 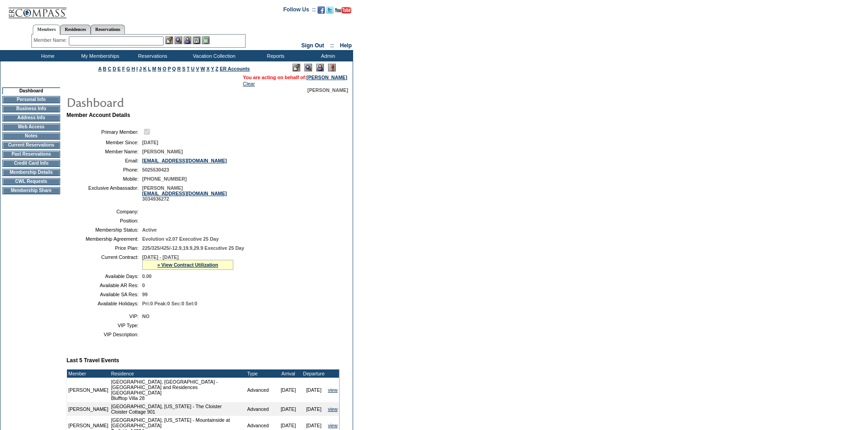 What do you see at coordinates (343, 12) in the screenshot?
I see `a: Subscribe to our YouTube Channel` at bounding box center [343, 12].